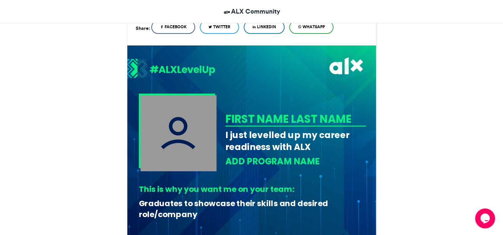 The image size is (503, 235). Describe the element at coordinates (314, 27) in the screenshot. I see `span: WhatsApp` at that location.